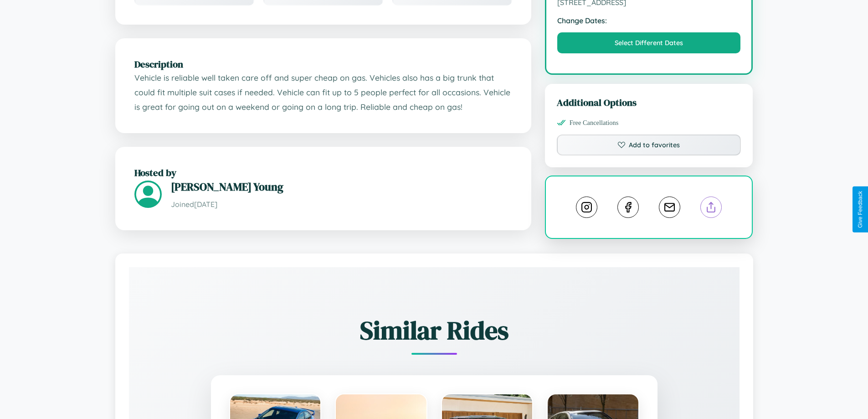  Describe the element at coordinates (649, 21) in the screenshot. I see `strong: Change Dates:` at that location.